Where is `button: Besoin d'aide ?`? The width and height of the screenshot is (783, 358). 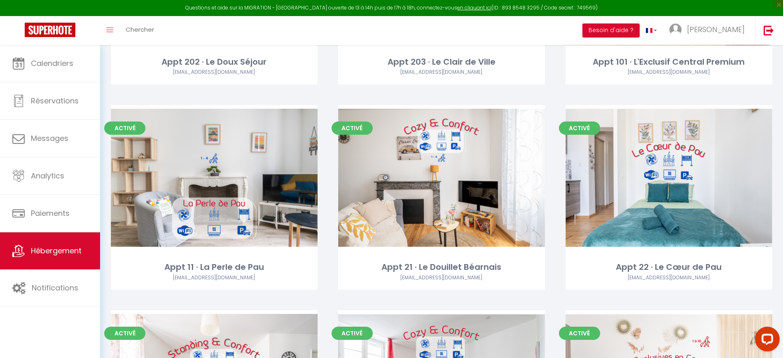 button: Besoin d'aide ? is located at coordinates (611, 30).